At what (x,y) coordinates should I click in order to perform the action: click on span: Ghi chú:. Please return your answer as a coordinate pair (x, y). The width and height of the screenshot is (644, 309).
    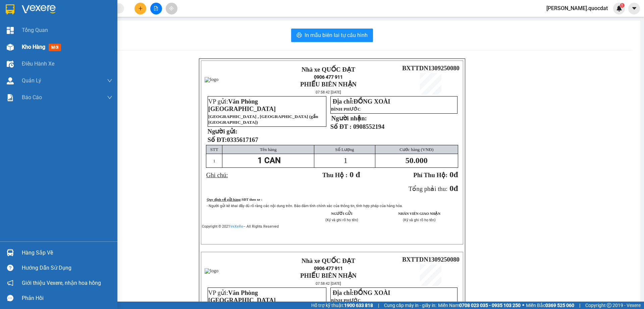
    Looking at the image, I should click on (217, 174).